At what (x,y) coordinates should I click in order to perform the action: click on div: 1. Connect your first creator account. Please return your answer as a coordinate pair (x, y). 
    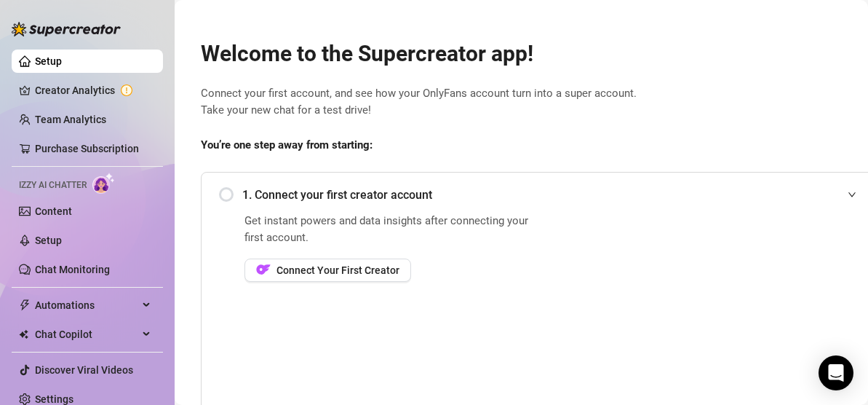
    Looking at the image, I should click on (542, 194).